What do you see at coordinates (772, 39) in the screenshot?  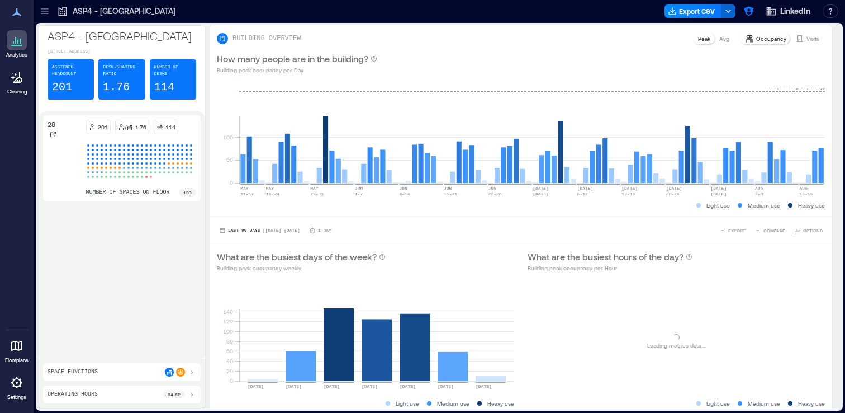 I see `p: Occupancy` at bounding box center [772, 39].